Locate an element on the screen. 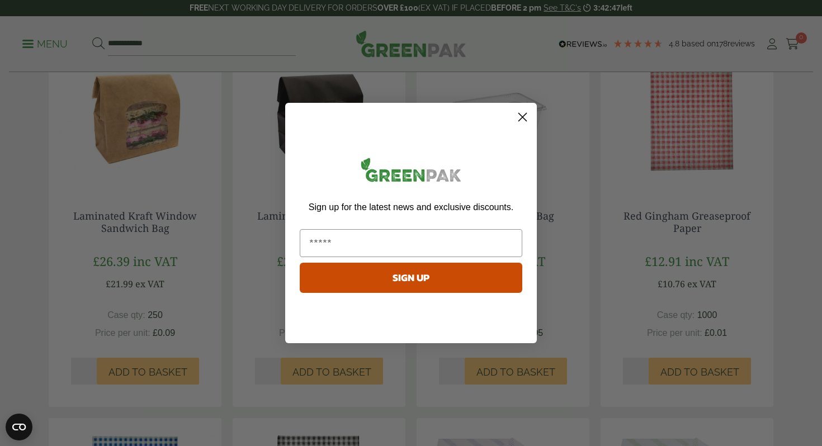 The width and height of the screenshot is (822, 446). img: greenpak_logo is located at coordinates (411, 172).